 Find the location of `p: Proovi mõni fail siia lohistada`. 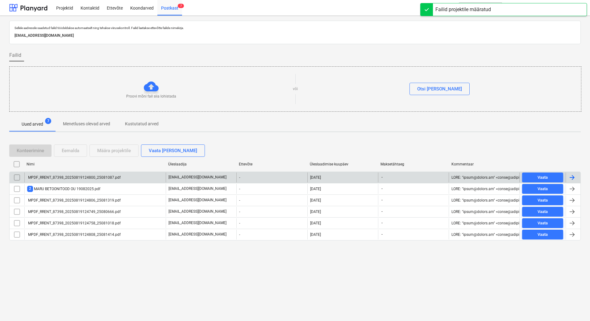

p: Proovi mõni fail siia lohistada is located at coordinates (151, 96).